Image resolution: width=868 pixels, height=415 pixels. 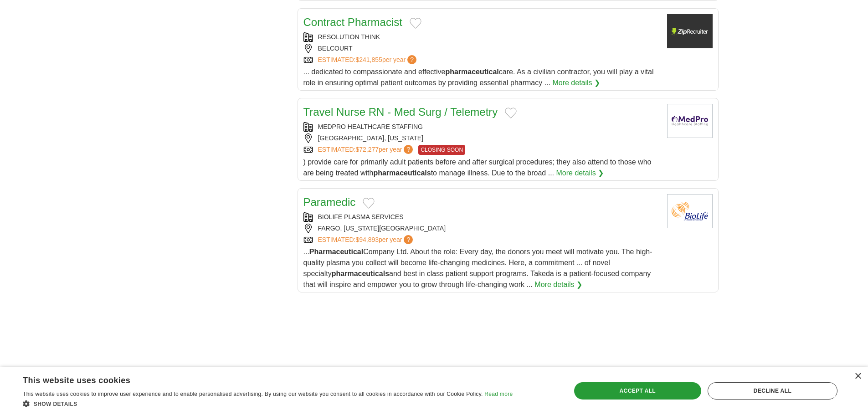 What do you see at coordinates (268, 404) in the screenshot?
I see `div: Show details` at bounding box center [268, 404].